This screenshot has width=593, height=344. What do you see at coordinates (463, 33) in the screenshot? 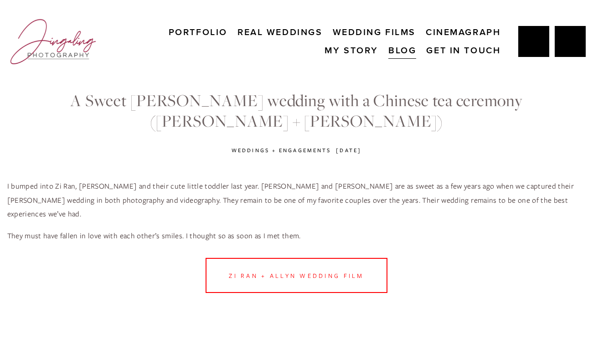
I see `a: Cinemagraph` at bounding box center [463, 33].